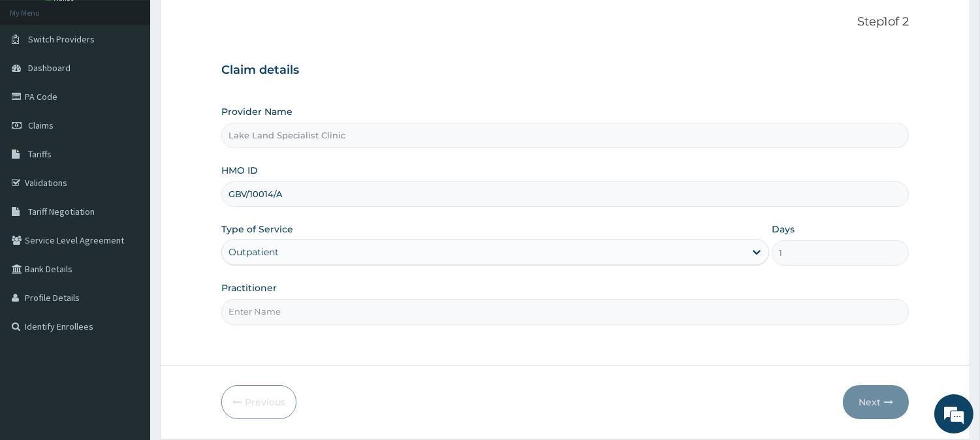 The width and height of the screenshot is (980, 440). I want to click on button: Previous, so click(258, 402).